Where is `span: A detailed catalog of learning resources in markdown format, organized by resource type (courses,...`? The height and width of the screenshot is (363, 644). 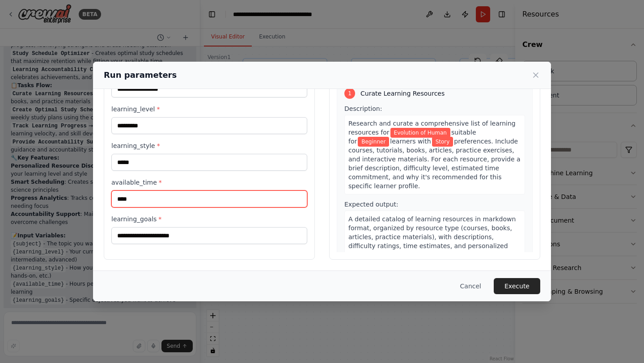 span: A detailed catalog of learning resources in markdown format, organized by resource type (courses,... is located at coordinates (432, 237).